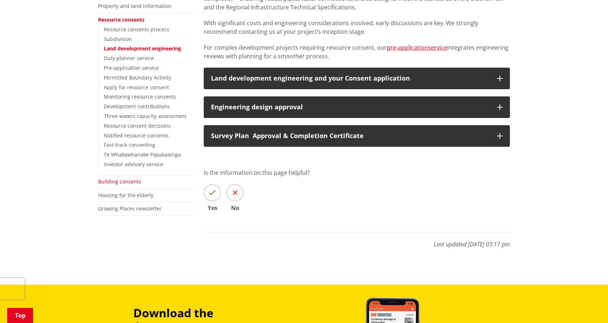 The width and height of the screenshot is (608, 323). I want to click on a: Resource consent decisions, so click(137, 125).